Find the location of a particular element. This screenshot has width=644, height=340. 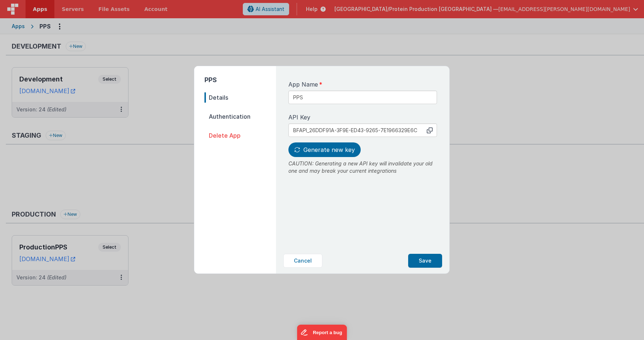

button: Generate new key is located at coordinates (325, 150).